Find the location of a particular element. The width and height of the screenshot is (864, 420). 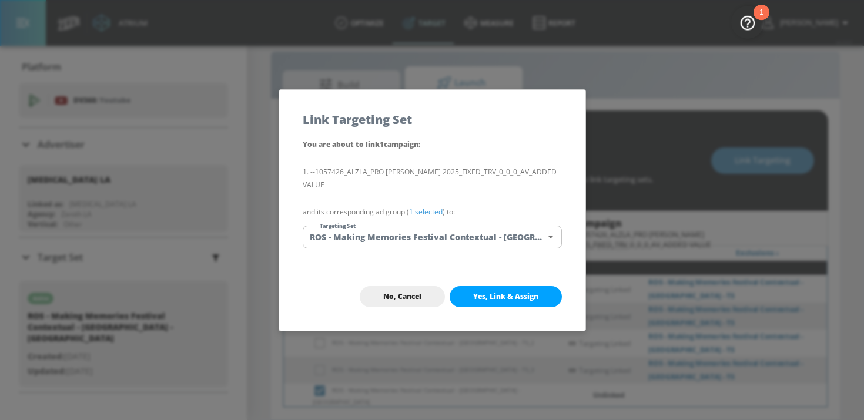

button: No, Cancel is located at coordinates (402, 297).